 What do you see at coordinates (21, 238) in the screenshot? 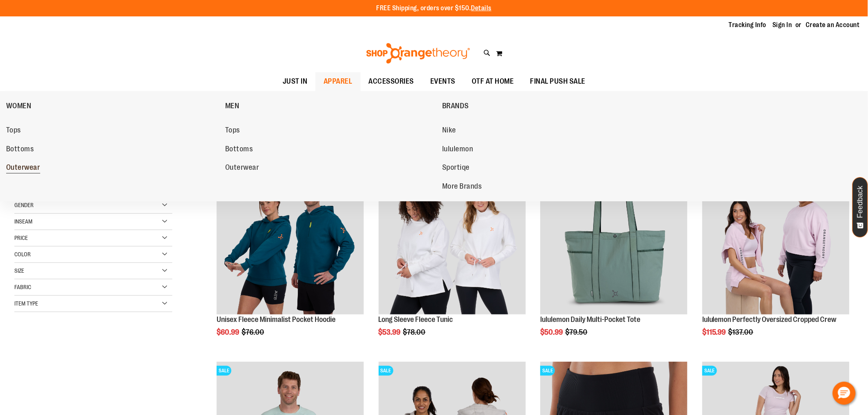
I see `span: Price` at bounding box center [21, 238].